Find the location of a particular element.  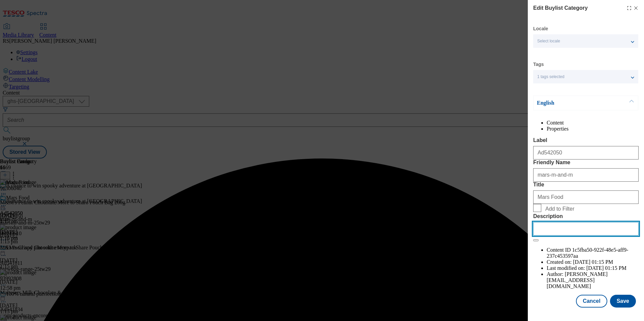

span: Select locale is located at coordinates (549, 41).